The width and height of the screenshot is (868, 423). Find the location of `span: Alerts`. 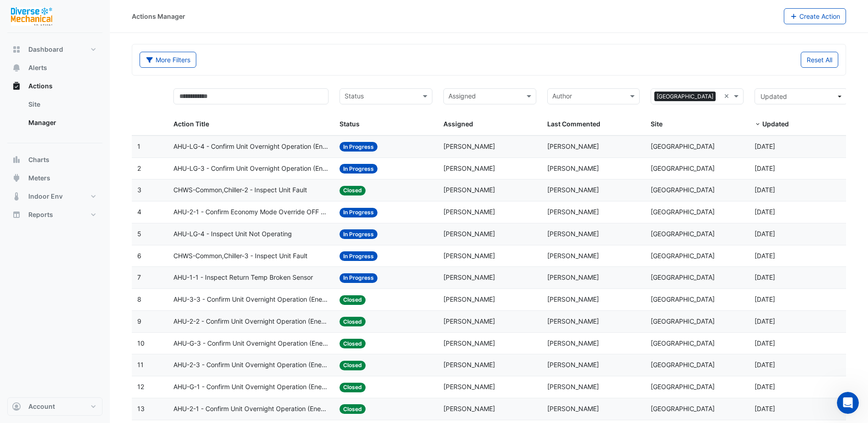

span: Alerts is located at coordinates (37, 67).